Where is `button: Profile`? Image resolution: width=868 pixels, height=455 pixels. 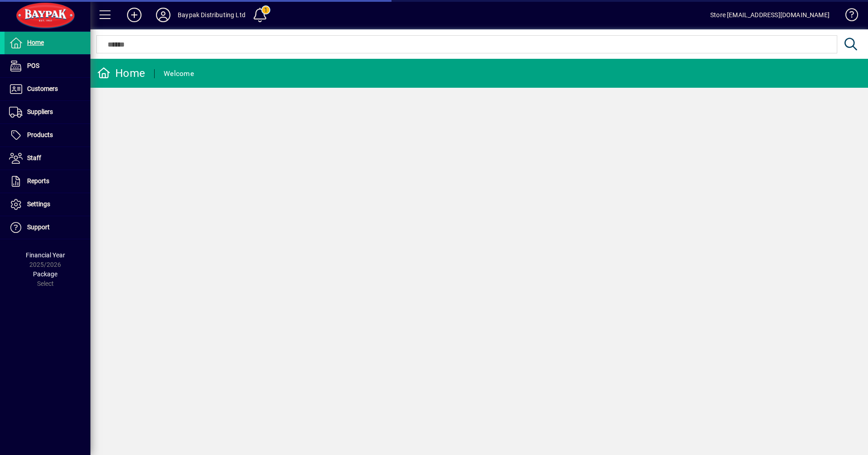 button: Profile is located at coordinates (163, 15).